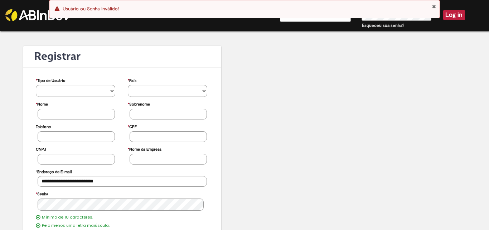 This screenshot has height=230, width=489. I want to click on a: Esqueceu sua senha?, so click(383, 25).